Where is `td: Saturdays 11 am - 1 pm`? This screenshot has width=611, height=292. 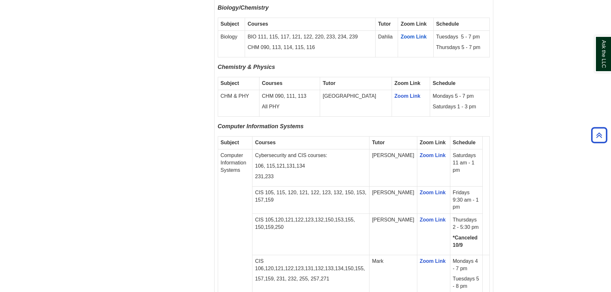 td: Saturdays 11 am - 1 pm is located at coordinates (466, 168).